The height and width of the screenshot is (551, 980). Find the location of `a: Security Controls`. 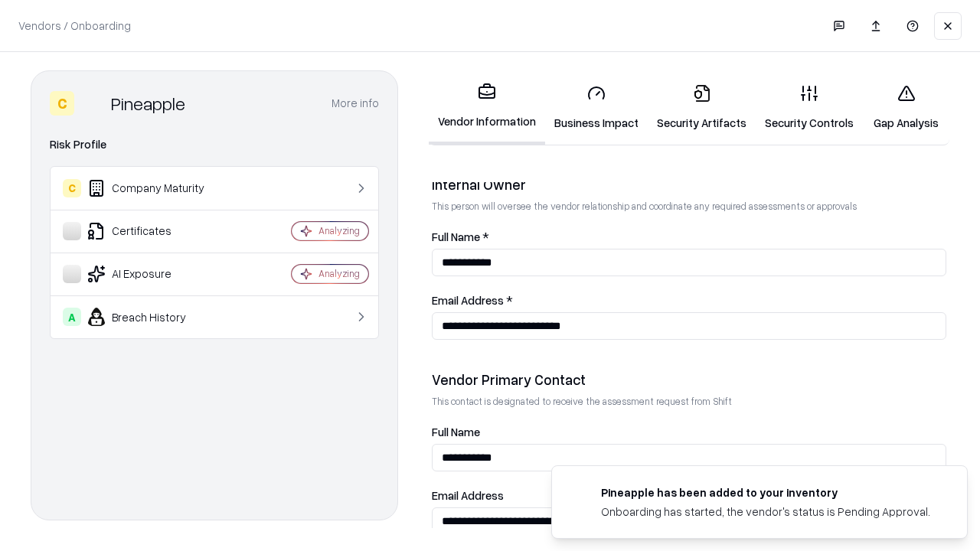

a: Security Controls is located at coordinates (809, 107).